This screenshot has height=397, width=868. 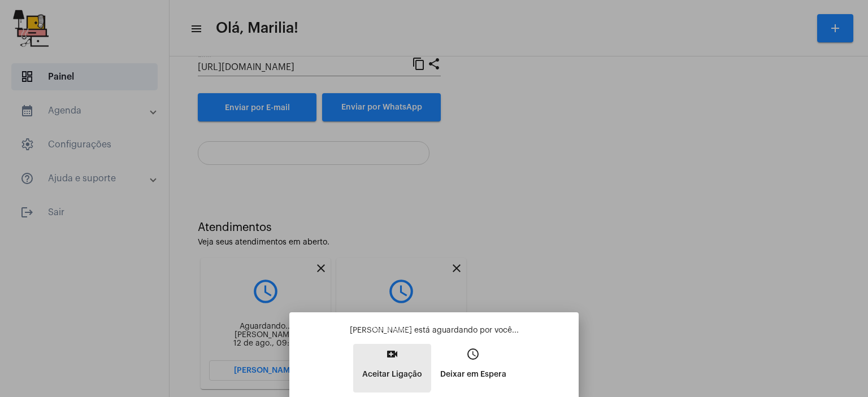 I want to click on p: Deixar em Espera, so click(x=473, y=374).